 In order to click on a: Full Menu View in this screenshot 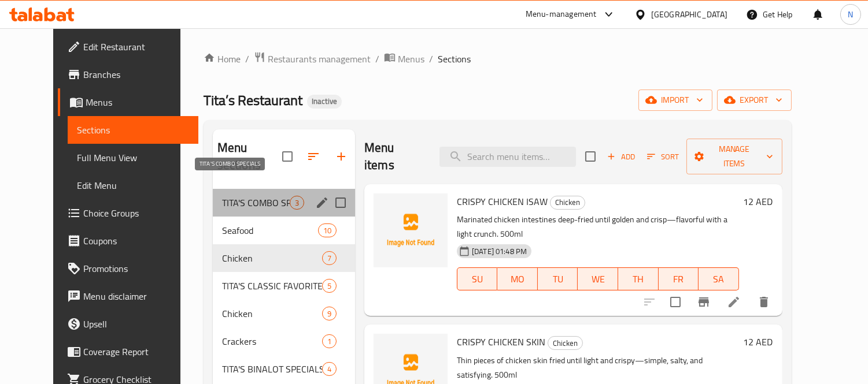, I will do `click(133, 158)`.